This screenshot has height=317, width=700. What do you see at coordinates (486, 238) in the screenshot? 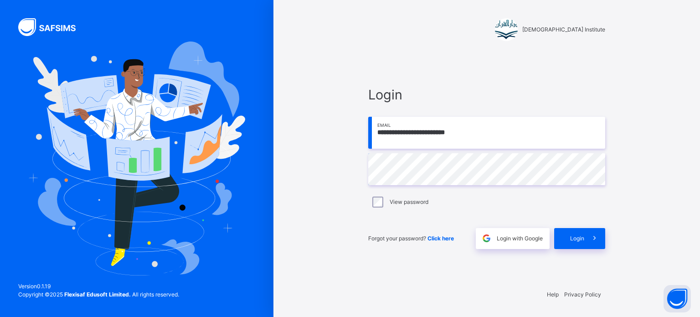
I see `img: google.396cfc9801f0270233282035f929180a.svg` at bounding box center [486, 238].